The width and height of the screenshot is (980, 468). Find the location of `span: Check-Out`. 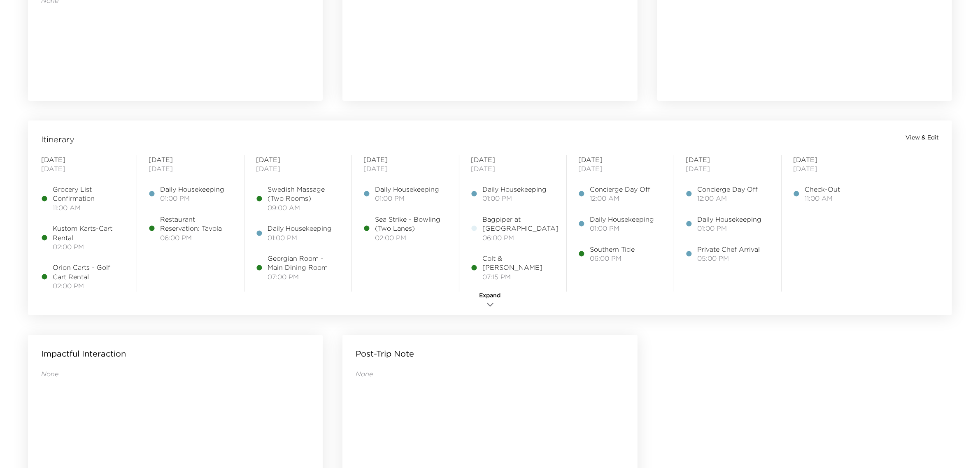

span: Check-Out is located at coordinates (823, 189).